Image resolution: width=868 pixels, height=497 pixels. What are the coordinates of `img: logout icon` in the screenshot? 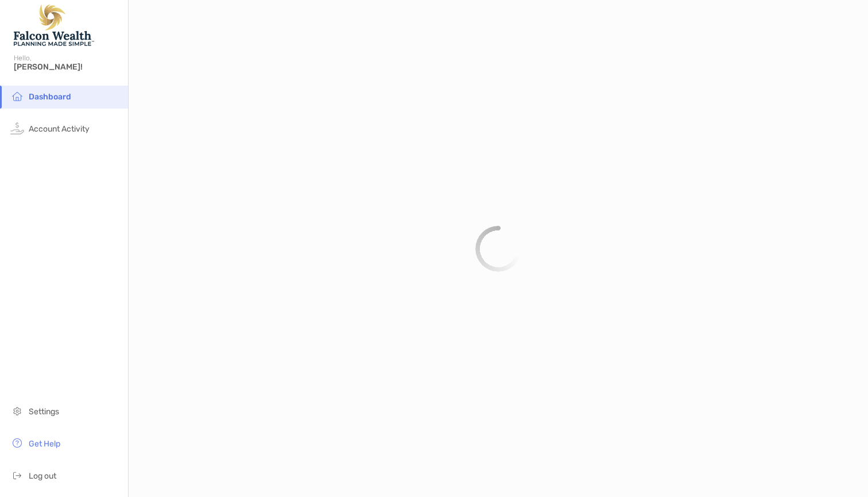 It's located at (17, 475).